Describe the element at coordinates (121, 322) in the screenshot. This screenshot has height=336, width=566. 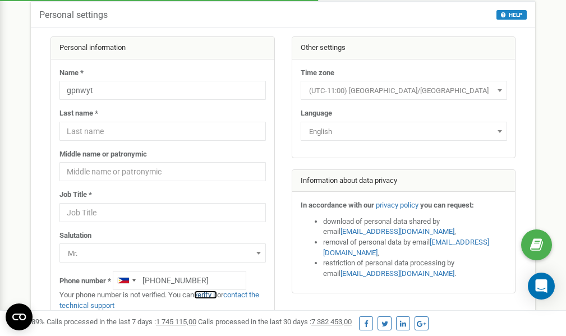
I see `span: Calls processed in the last 7 days :` at that location.